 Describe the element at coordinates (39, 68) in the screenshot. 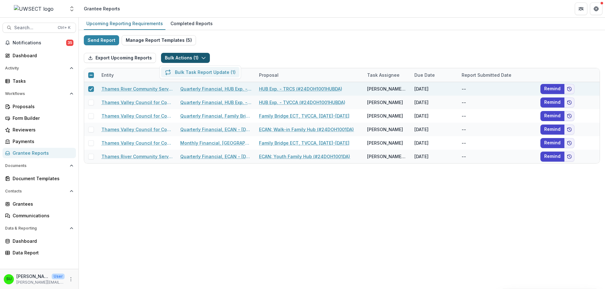

I see `button: Open Activity` at that location.